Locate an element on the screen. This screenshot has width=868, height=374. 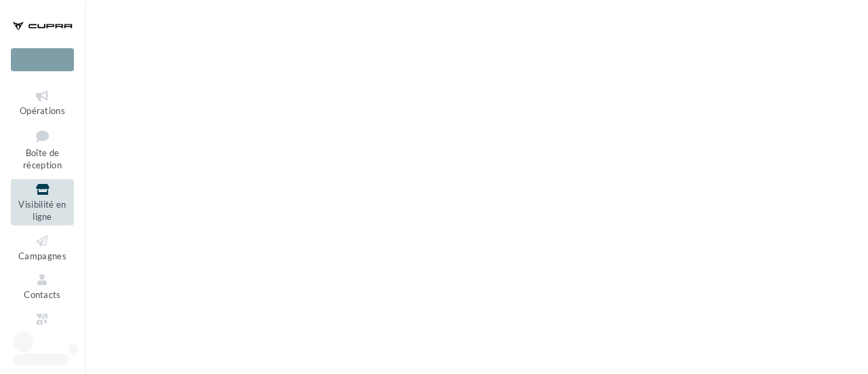
a: Campagnes is located at coordinates (42, 247).